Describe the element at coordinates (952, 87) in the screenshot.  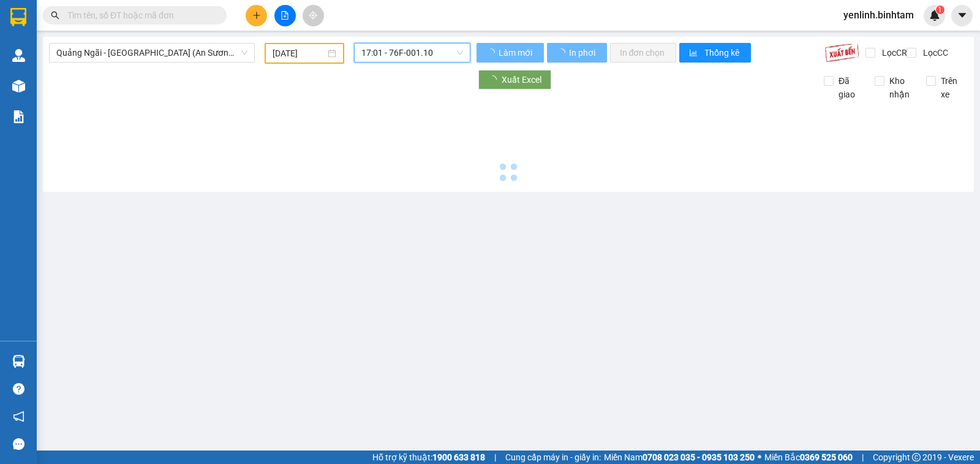
I see `span: Trên xe` at that location.